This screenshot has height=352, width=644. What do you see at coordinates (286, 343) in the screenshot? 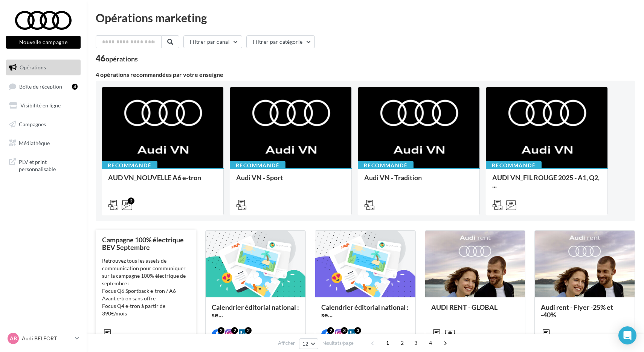
I see `span: Afficher` at bounding box center [286, 343].